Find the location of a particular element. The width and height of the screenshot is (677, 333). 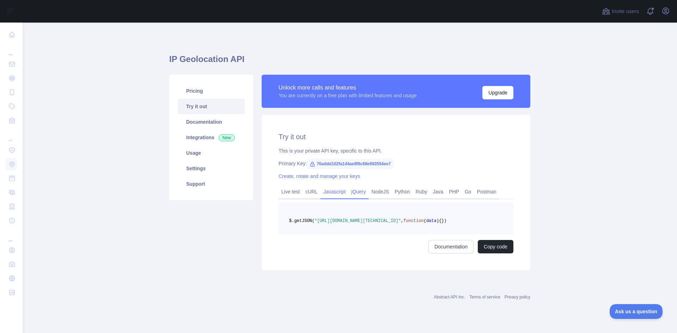

h2: Try it out is located at coordinates (396, 137).